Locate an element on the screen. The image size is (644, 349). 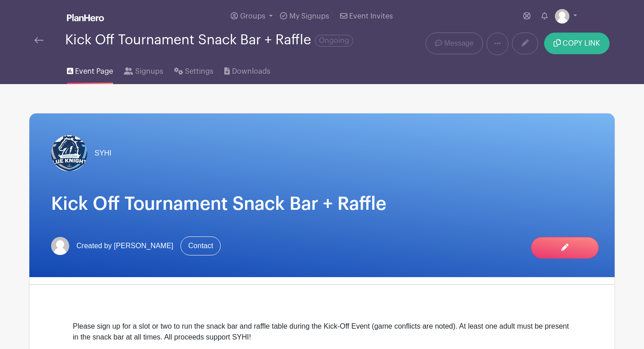
h1: Kick Off Tournament Snack Bar + Raffle is located at coordinates (322, 204).